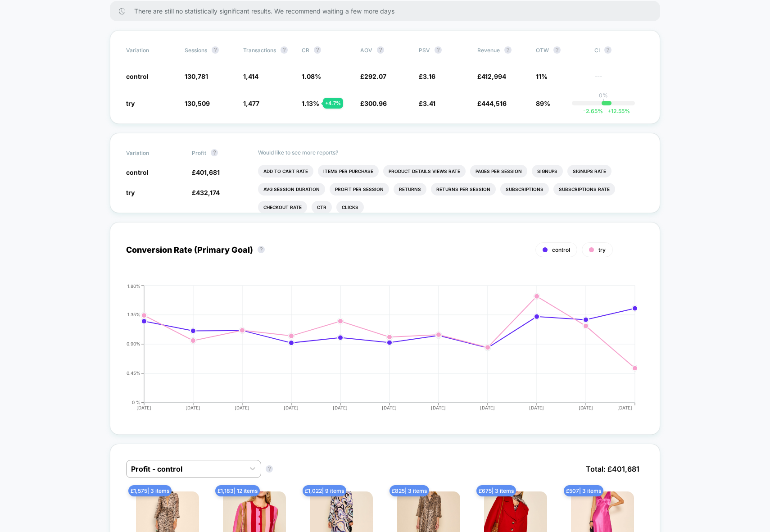 This screenshot has height=532, width=770. Describe the element at coordinates (305, 50) in the screenshot. I see `span: CR` at that location.